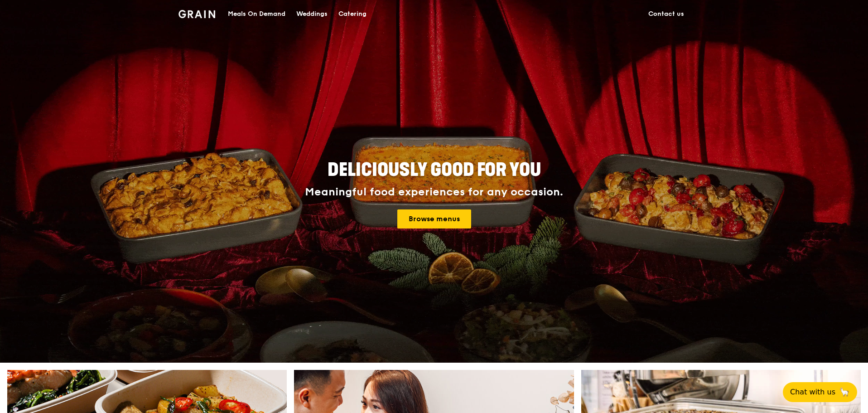 Image resolution: width=868 pixels, height=413 pixels. I want to click on div: Weddings, so click(312, 14).